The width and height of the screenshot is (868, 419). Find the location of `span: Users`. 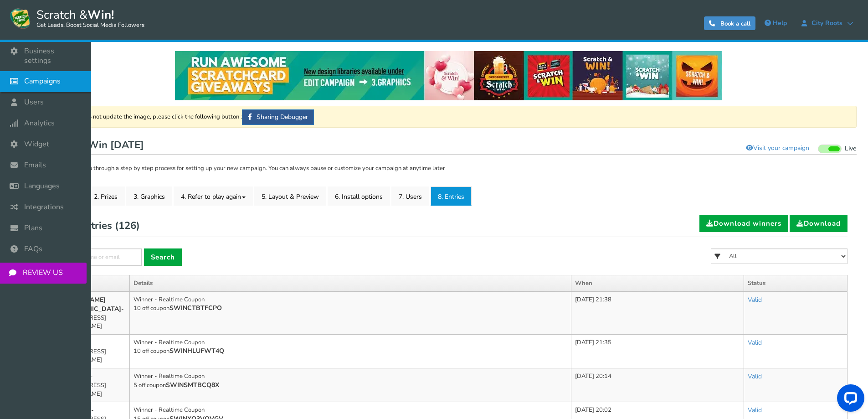

span: Users is located at coordinates (34, 102).